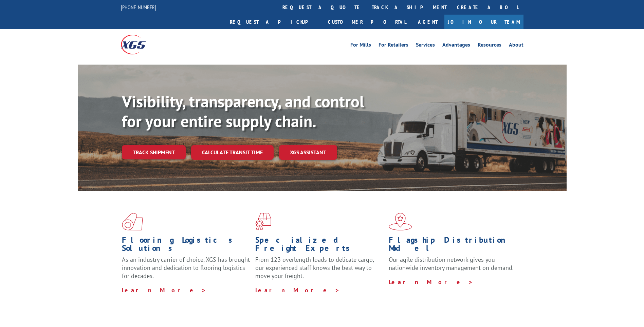 The width and height of the screenshot is (644, 327). I want to click on span: As an industry carrier of choice, XGS has brought innovation and dedication to flooring logistics..., so click(186, 267).